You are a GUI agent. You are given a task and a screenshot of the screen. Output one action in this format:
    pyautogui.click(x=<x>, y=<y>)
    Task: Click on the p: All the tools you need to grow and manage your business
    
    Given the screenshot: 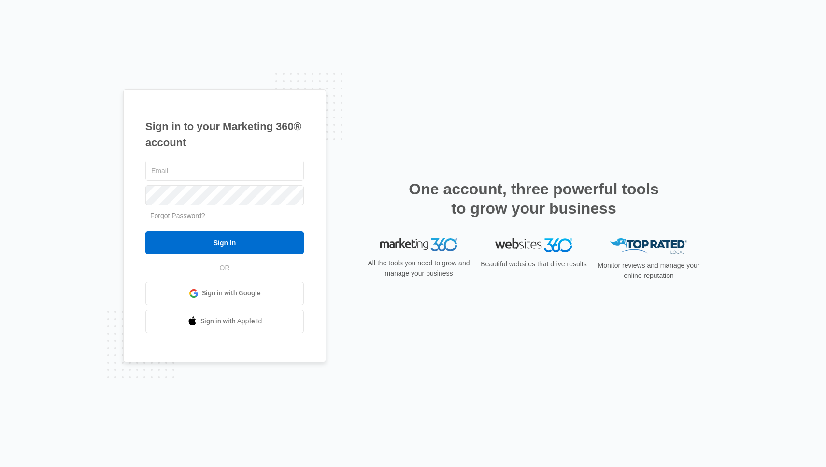 What is the action you would take?
    pyautogui.click(x=419, y=268)
    